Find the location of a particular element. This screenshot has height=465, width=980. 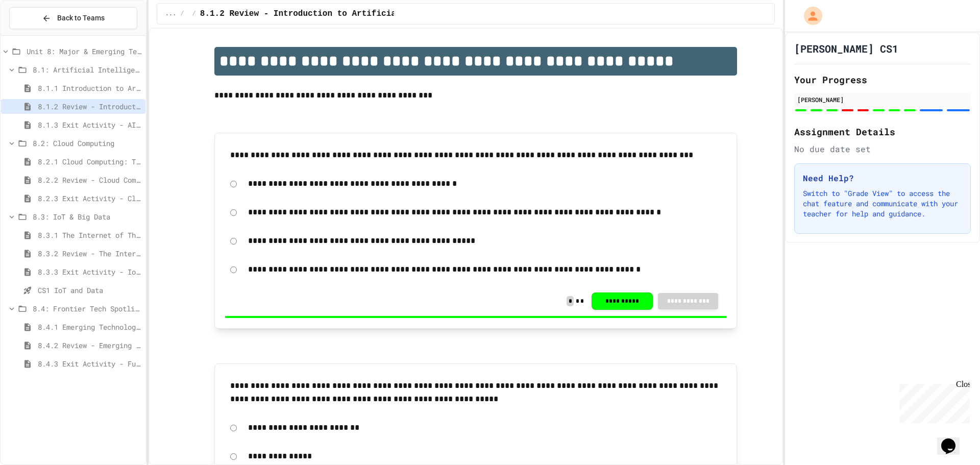

span: 8.2.2 Review - Cloud Computing is located at coordinates (90, 180).